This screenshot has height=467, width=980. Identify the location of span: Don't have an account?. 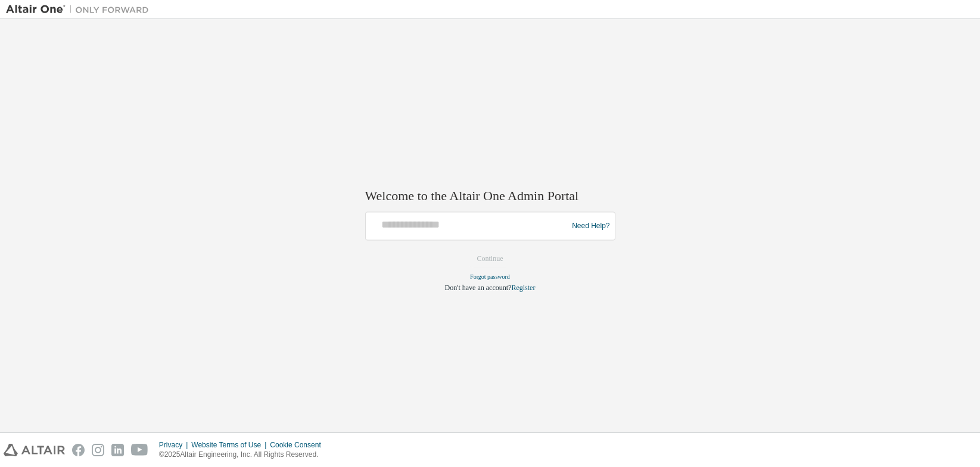
(478, 288).